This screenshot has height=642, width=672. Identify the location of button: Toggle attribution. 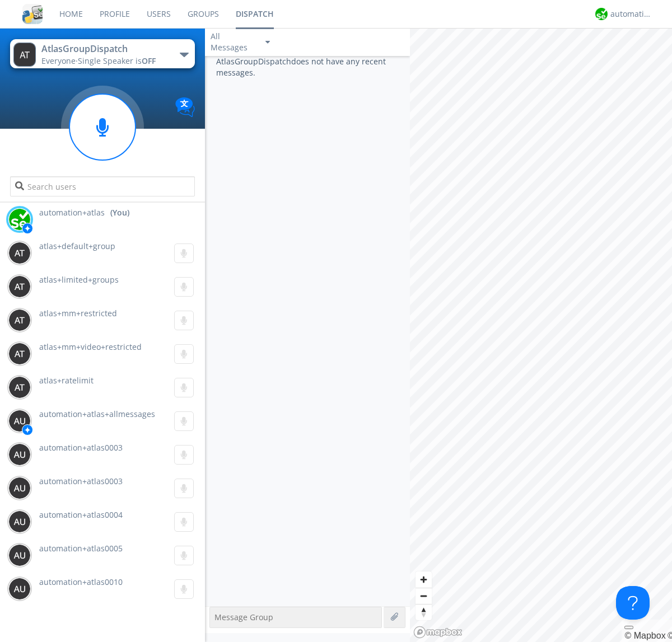
(630, 627).